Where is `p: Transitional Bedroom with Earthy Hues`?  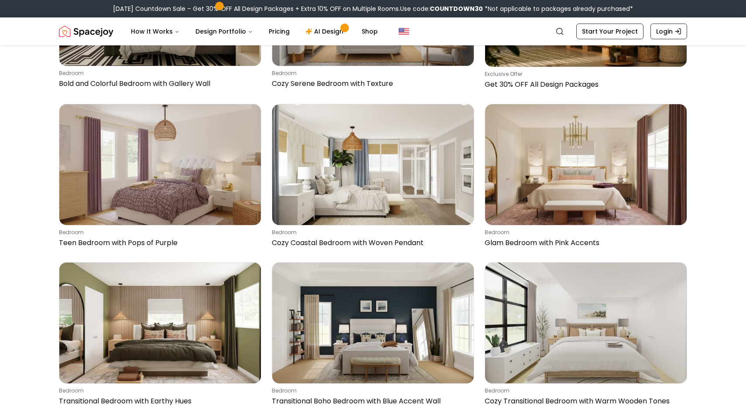
p: Transitional Bedroom with Earthy Hues is located at coordinates (158, 401).